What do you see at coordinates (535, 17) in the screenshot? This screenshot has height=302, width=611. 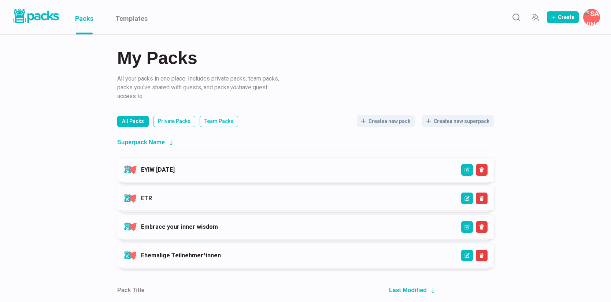 I see `button: Manage Team Invites` at bounding box center [535, 17].